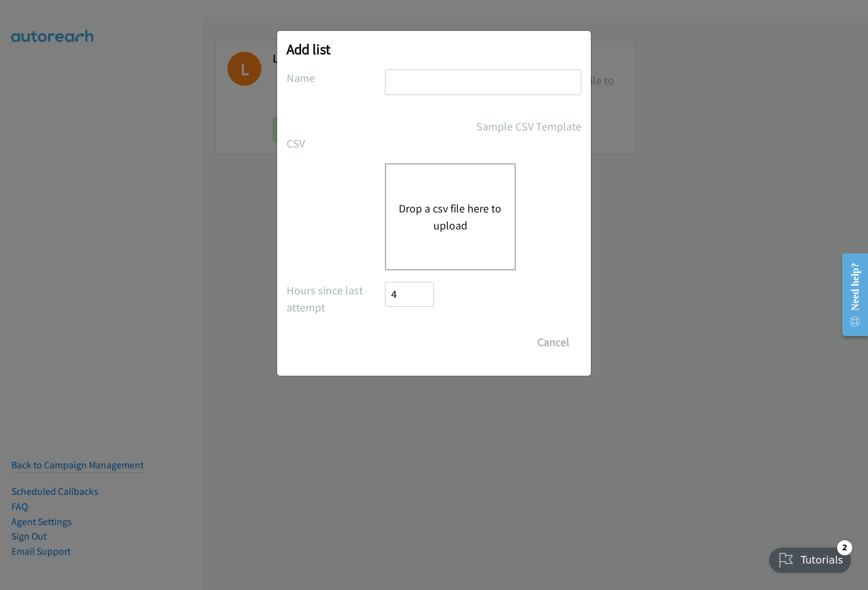 This screenshot has height=590, width=868. What do you see at coordinates (24, 42) in the screenshot?
I see `div: Need help?` at bounding box center [24, 42].